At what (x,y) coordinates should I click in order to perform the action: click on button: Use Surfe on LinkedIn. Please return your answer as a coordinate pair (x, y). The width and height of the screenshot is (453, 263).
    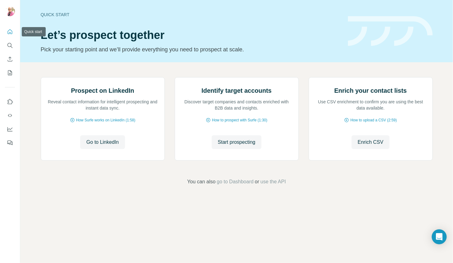
    Looking at the image, I should click on (10, 102).